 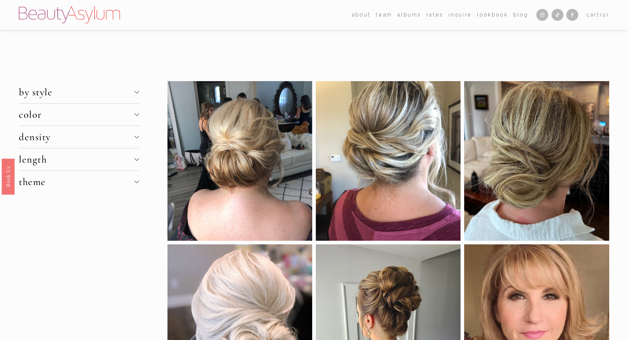 What do you see at coordinates (493, 15) in the screenshot?
I see `a: Lookbook` at bounding box center [493, 15].